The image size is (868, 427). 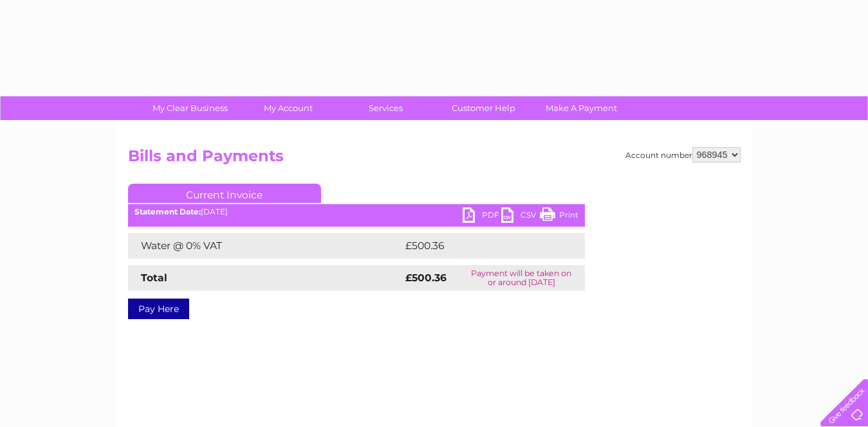 What do you see at coordinates (482, 246) in the screenshot?
I see `td: £500.36` at bounding box center [482, 246].